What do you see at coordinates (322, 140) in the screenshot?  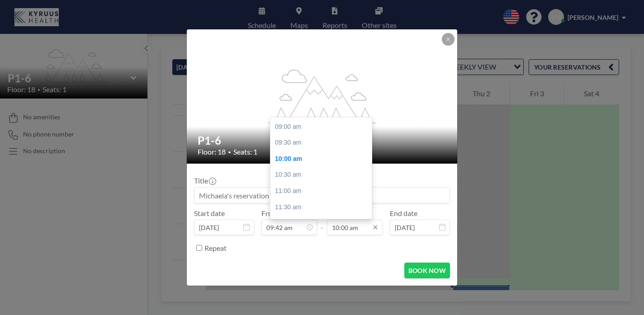 I see `h2: P1-6` at bounding box center [322, 140].